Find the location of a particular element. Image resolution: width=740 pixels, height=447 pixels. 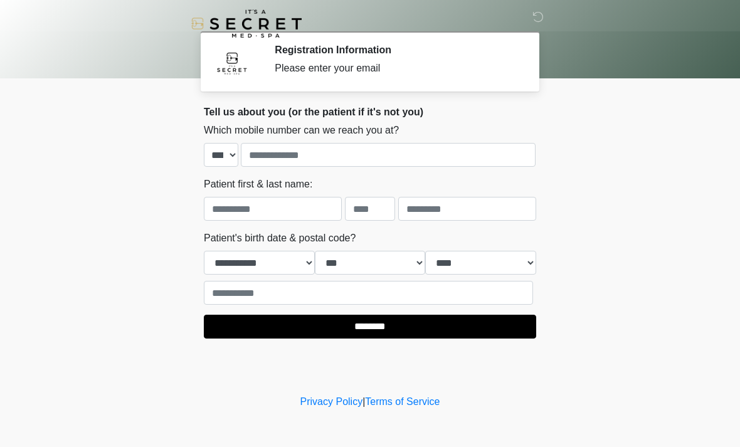

img: It's A Secret Med Spa Logo is located at coordinates (247, 23).